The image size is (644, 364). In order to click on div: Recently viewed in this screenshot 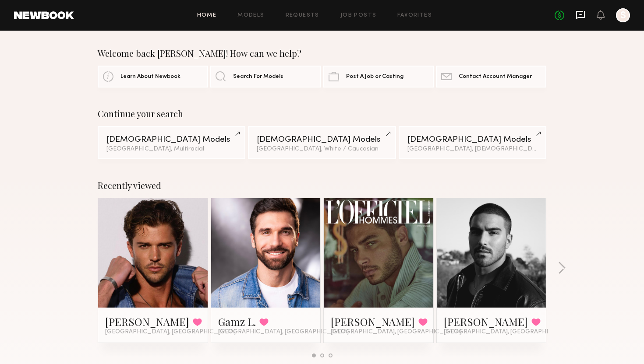, I will do `click(322, 186)`.